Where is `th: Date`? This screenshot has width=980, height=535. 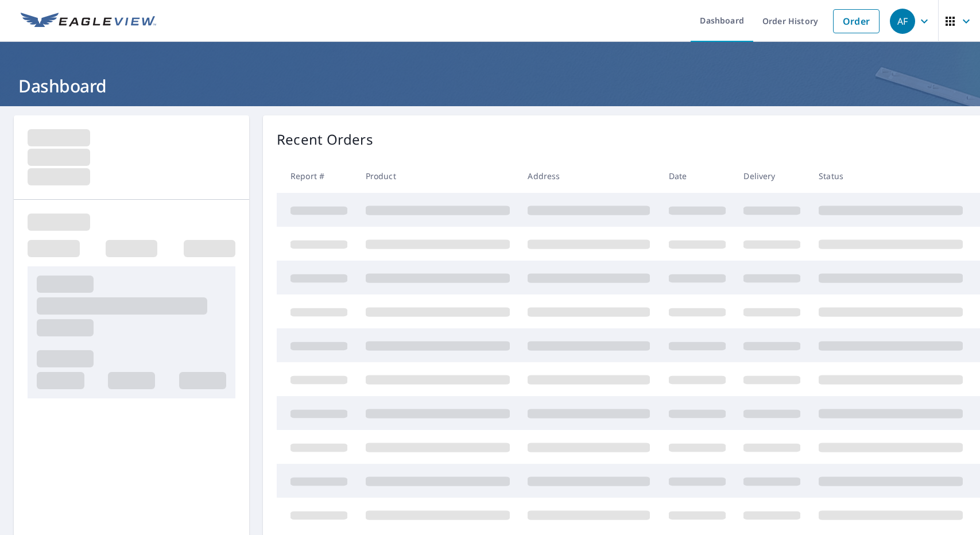
th: Date is located at coordinates (697, 176).